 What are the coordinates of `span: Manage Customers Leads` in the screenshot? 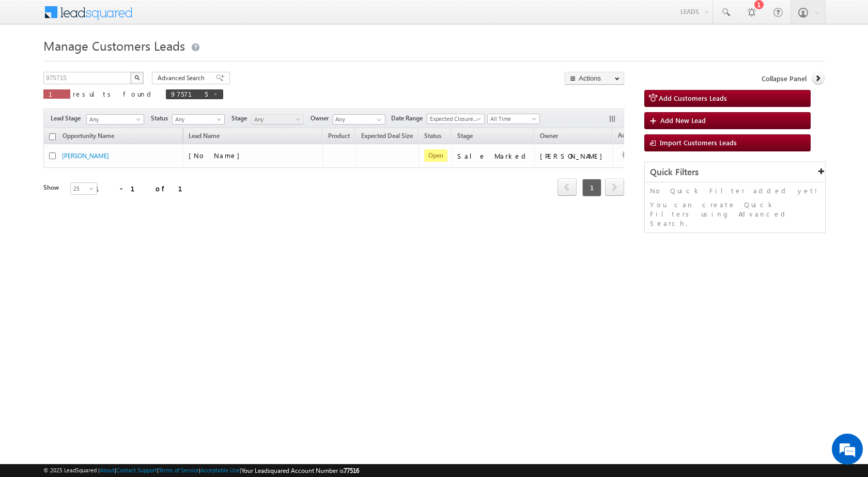 It's located at (114, 45).